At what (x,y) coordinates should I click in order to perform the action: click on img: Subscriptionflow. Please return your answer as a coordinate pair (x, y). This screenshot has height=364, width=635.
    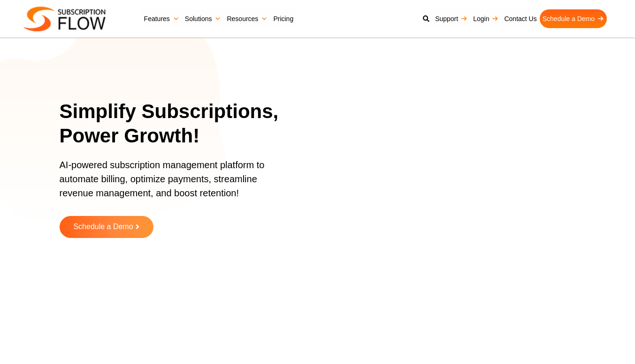
    Looking at the image, I should click on (65, 18).